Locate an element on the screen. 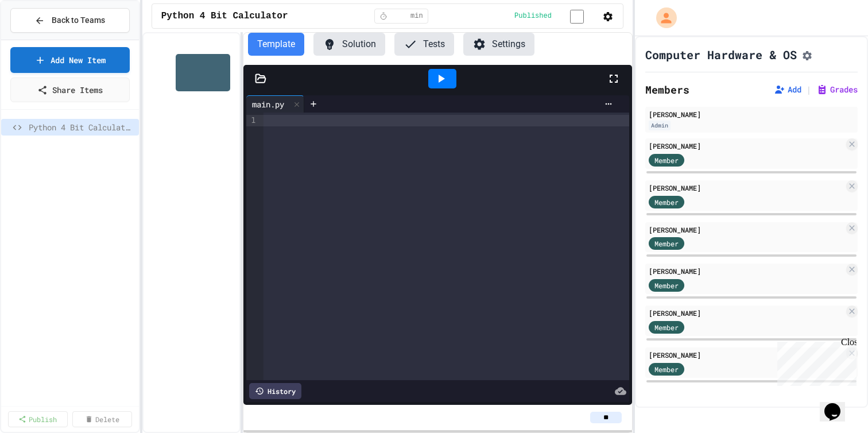 The height and width of the screenshot is (433, 868). div: Chat with us now!Close is located at coordinates (42, 38).